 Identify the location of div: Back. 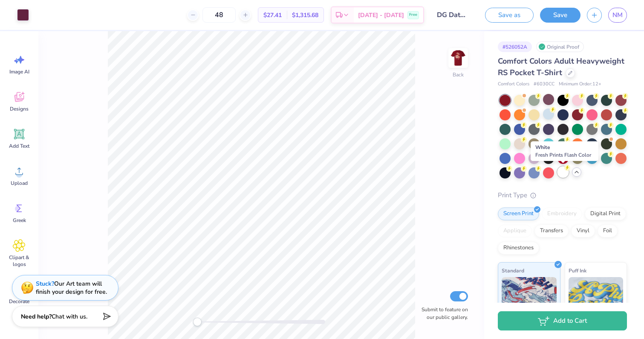
(459, 74).